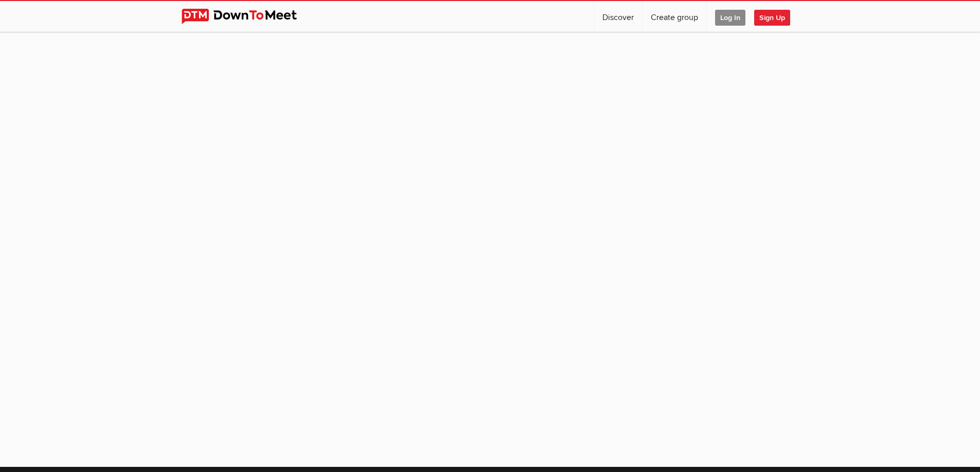 This screenshot has width=980, height=472. I want to click on a: Discover, so click(618, 16).